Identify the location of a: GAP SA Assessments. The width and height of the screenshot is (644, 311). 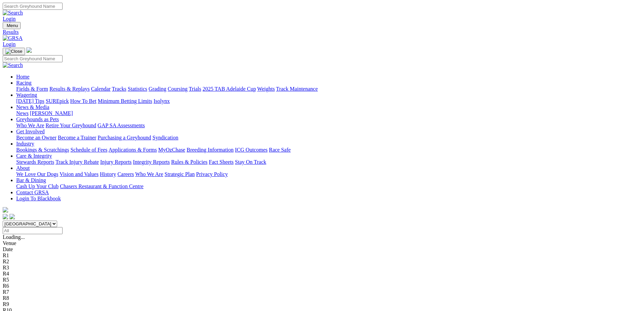
(121, 125).